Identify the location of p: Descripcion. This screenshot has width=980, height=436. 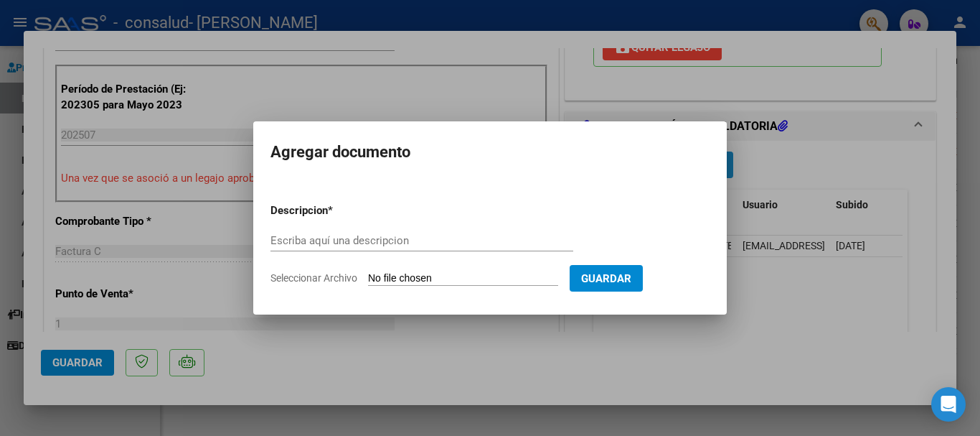
(336, 211).